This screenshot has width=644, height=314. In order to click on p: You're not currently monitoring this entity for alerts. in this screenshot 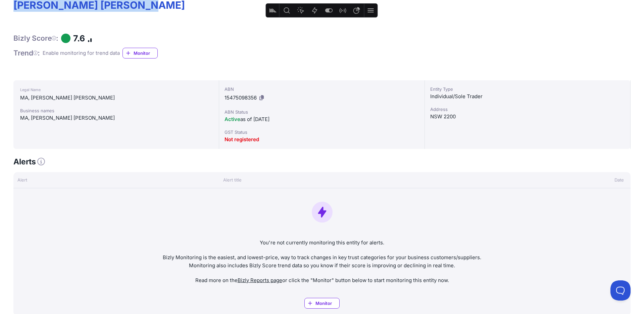, I will do `click(322, 242)`.